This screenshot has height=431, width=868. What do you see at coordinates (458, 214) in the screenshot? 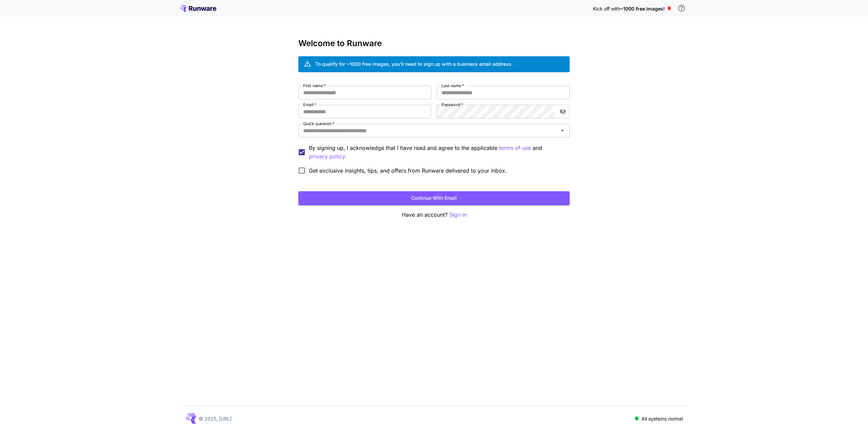
I see `p: Sign in` at bounding box center [458, 214].